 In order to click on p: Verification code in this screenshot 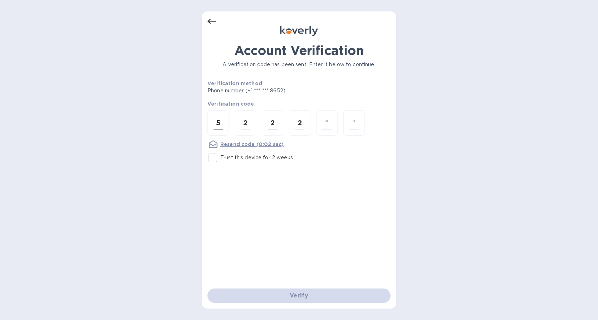, I will do `click(299, 104)`.